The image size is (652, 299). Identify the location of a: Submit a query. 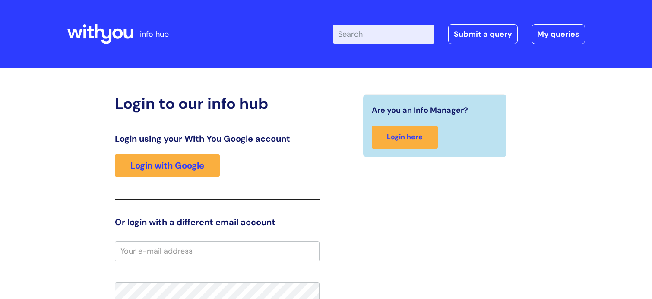
(483, 34).